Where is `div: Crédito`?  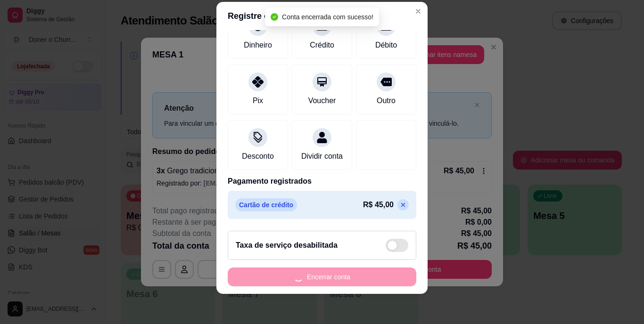 div: Crédito is located at coordinates (322, 45).